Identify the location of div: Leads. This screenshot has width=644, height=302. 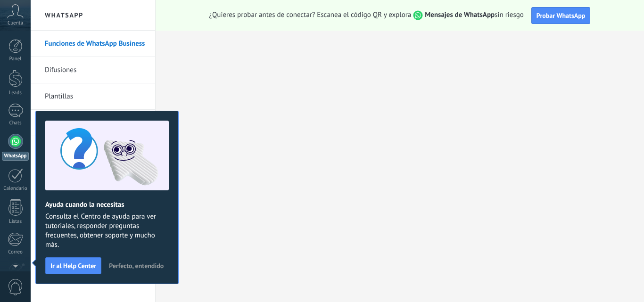
(16, 93).